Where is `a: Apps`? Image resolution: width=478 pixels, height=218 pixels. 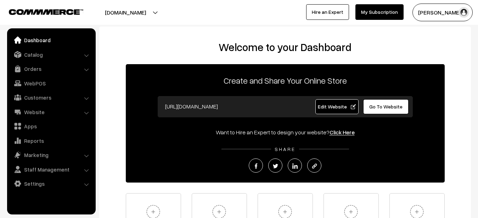 a: Apps is located at coordinates (51, 126).